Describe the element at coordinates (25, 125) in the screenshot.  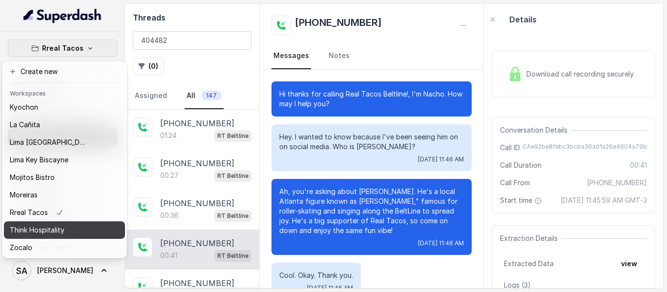
I see `p: La Cañita` at that location.